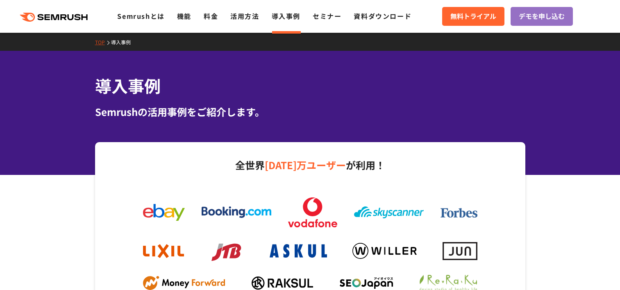  Describe the element at coordinates (474, 16) in the screenshot. I see `a: 無料トライアル` at that location.